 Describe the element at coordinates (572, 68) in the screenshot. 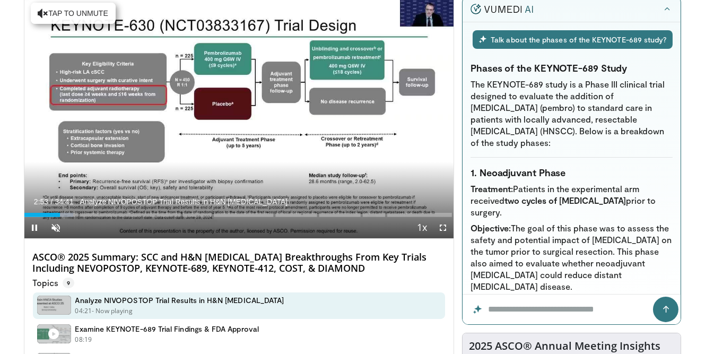

I see `h3: Phases of the KEYNOTE-689 Study` at that location.